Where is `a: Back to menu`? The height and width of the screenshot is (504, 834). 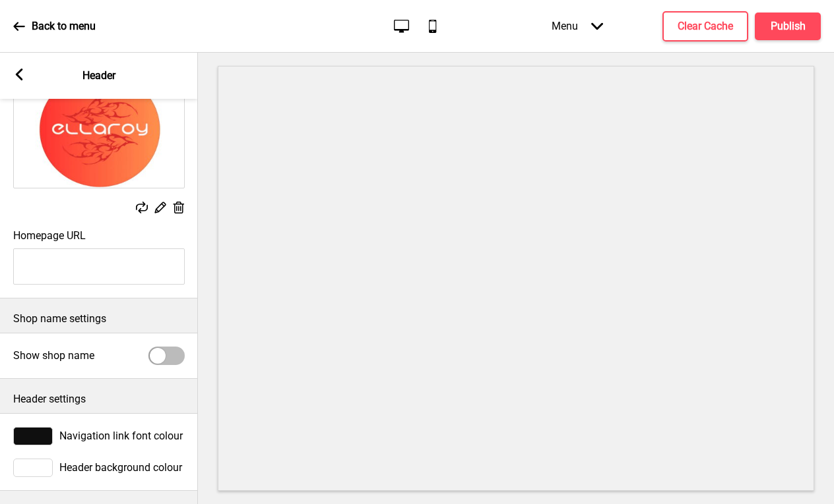
a: Back to menu is located at coordinates (54, 26).